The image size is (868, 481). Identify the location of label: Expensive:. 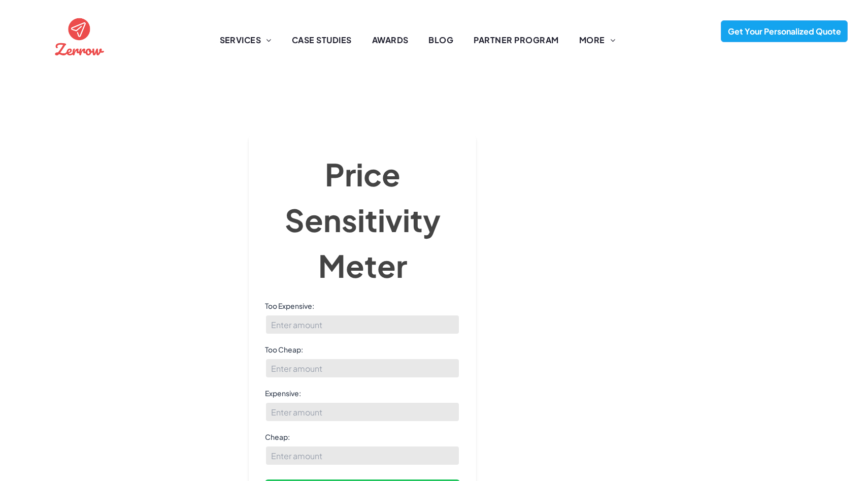
(362, 393).